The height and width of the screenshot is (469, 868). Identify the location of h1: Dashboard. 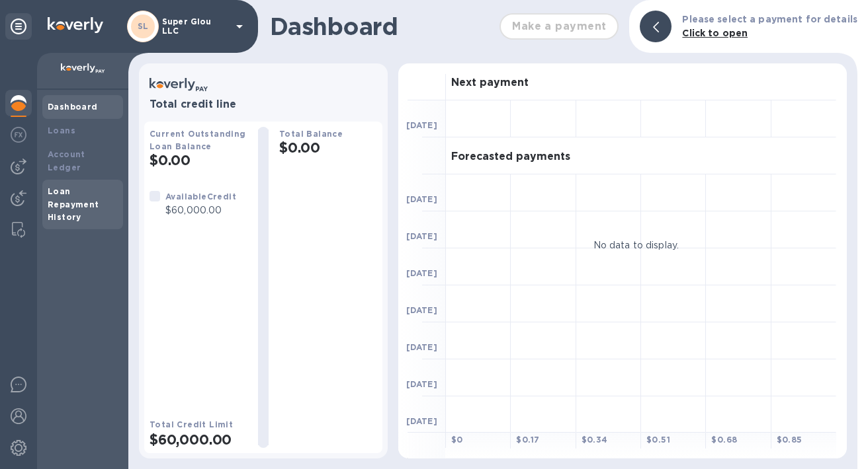
(381, 26).